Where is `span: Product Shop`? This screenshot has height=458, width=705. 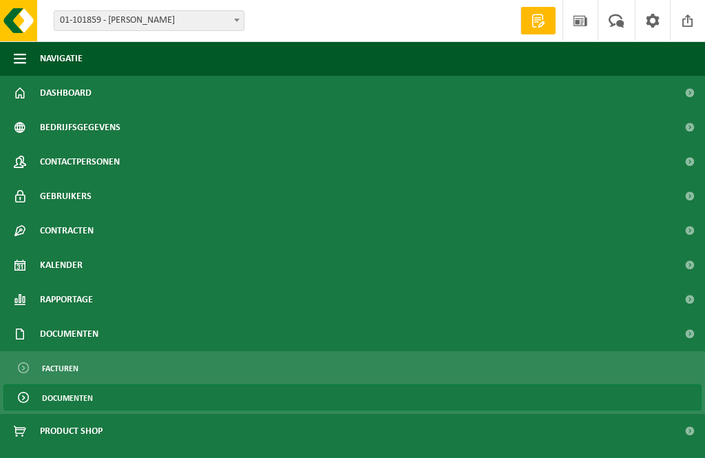
span: Product Shop is located at coordinates (71, 431).